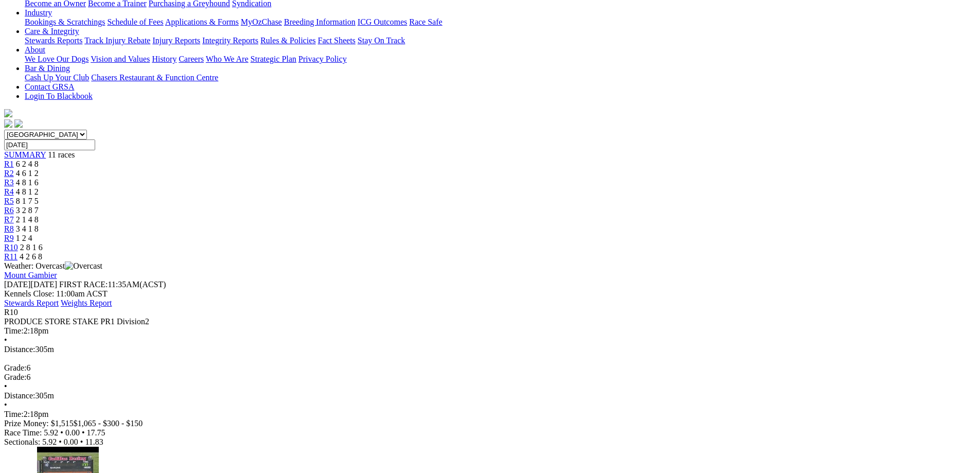  Describe the element at coordinates (27, 201) in the screenshot. I see `span: 8 1 7 5` at that location.